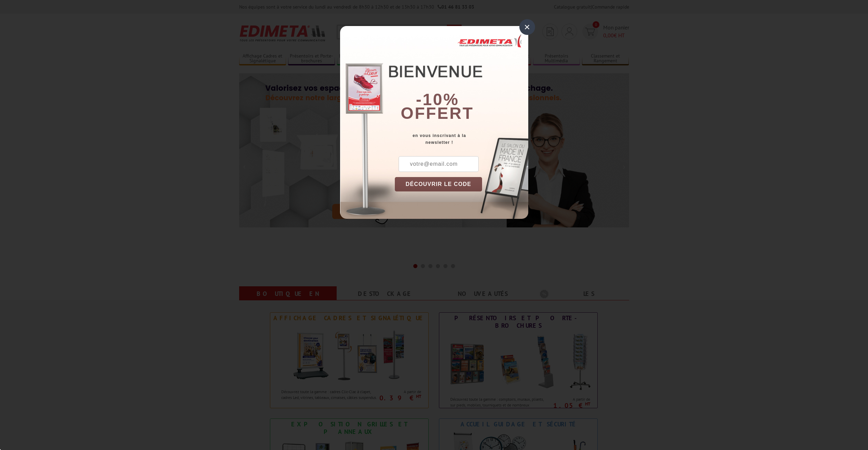  I want to click on font: offert, so click(437, 113).